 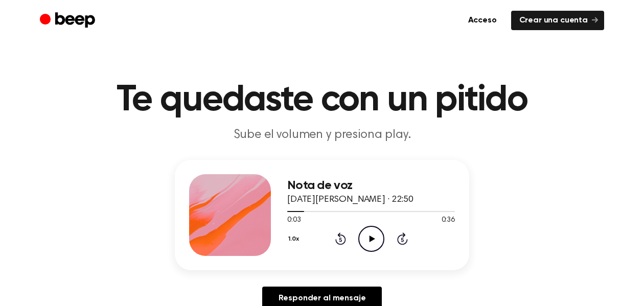 What do you see at coordinates (294, 220) in the screenshot?
I see `font: 0:03` at bounding box center [294, 220].